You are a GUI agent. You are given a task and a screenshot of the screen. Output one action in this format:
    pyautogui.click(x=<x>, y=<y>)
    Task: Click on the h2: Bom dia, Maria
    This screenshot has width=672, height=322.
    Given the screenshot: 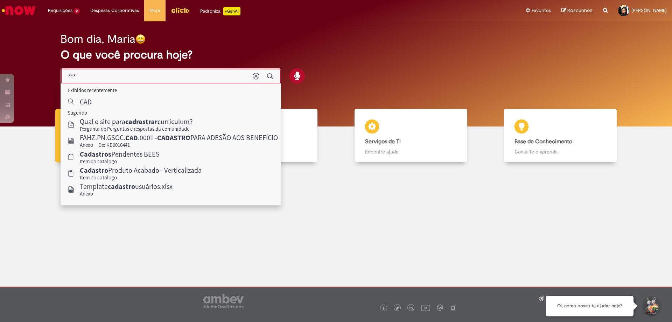 What is the action you would take?
    pyautogui.click(x=98, y=39)
    